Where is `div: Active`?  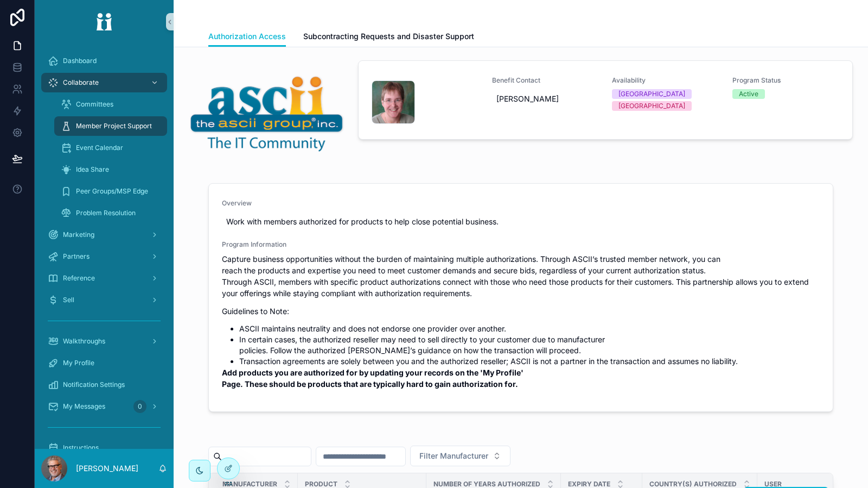 div: Active is located at coordinates (749, 94).